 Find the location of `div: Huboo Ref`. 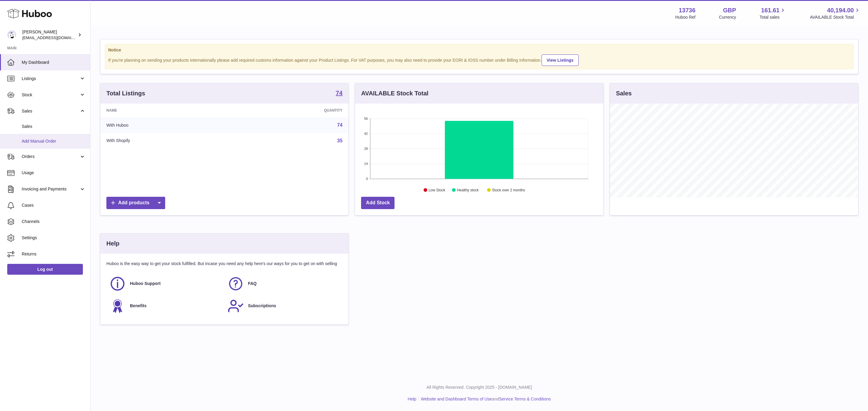

div: Huboo Ref is located at coordinates (685, 17).